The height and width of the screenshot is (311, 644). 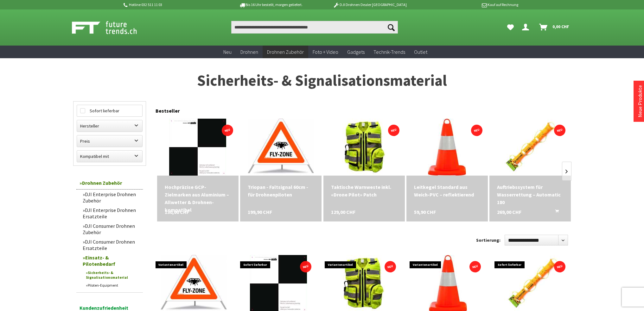 I want to click on span: 269,00 CHF, so click(x=509, y=212).